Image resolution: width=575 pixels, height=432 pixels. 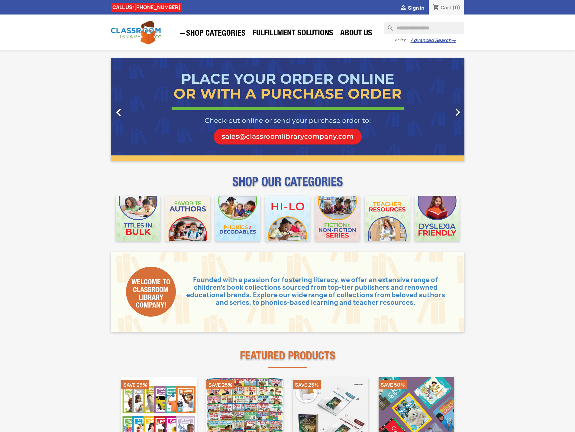 I want to click on span: Sign in, so click(x=416, y=8).